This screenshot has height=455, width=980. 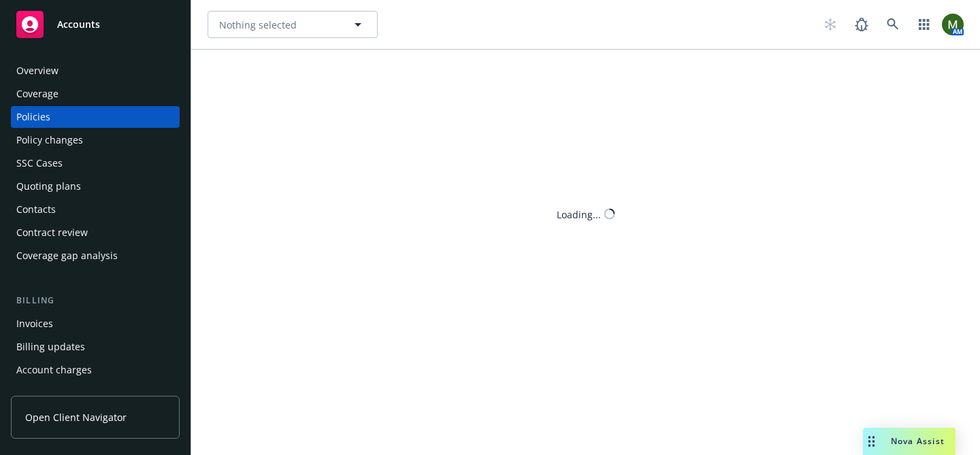 What do you see at coordinates (95, 187) in the screenshot?
I see `a: Quoting plans` at bounding box center [95, 187].